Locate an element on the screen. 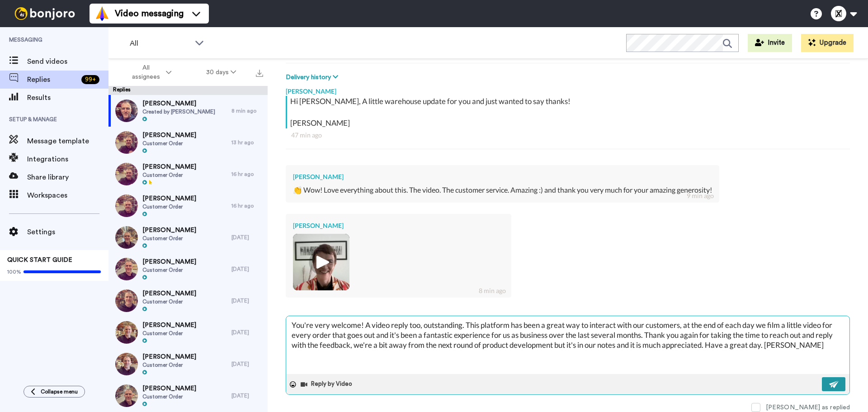 Image resolution: width=868 pixels, height=412 pixels. img: 0fc1e0e9-ee6d-4ee9-98c9-dc4f5d35497c-thumb.jpg is located at coordinates (127, 174).